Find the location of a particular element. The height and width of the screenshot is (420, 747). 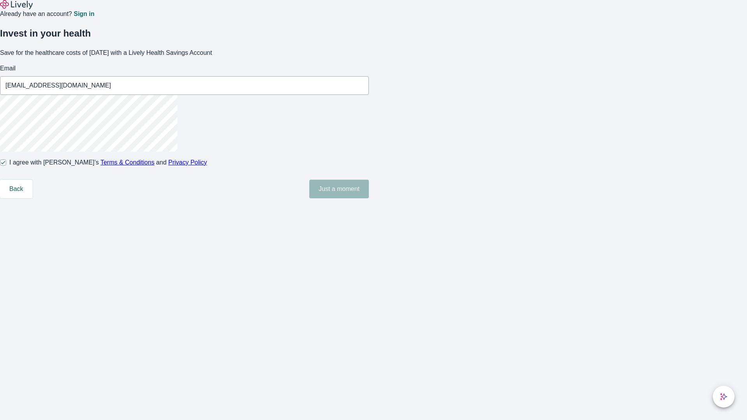

svg: Lively AI Assistant is located at coordinates (723, 397).